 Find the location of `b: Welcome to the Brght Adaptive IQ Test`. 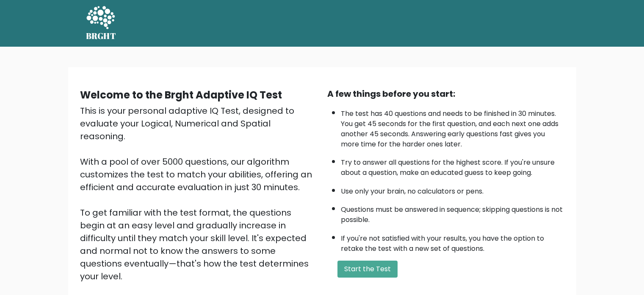

b: Welcome to the Brght Adaptive IQ Test is located at coordinates (181, 95).